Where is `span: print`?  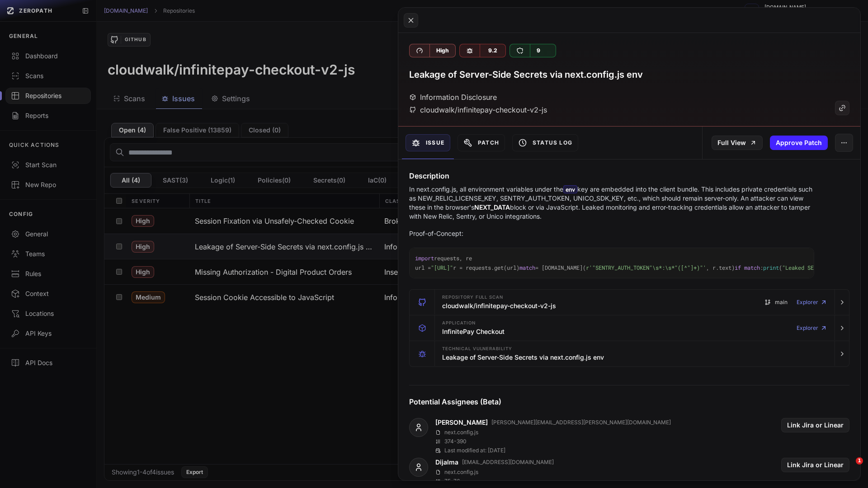 span: print is located at coordinates (770, 267).